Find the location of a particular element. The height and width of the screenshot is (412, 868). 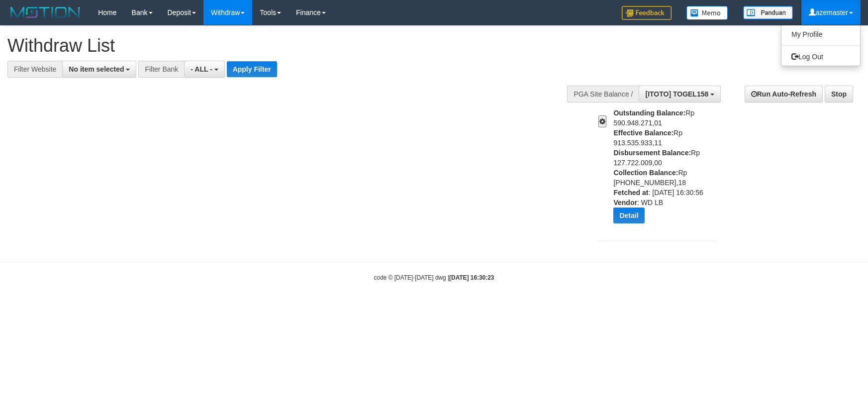

b: Fetched at is located at coordinates (631, 192).